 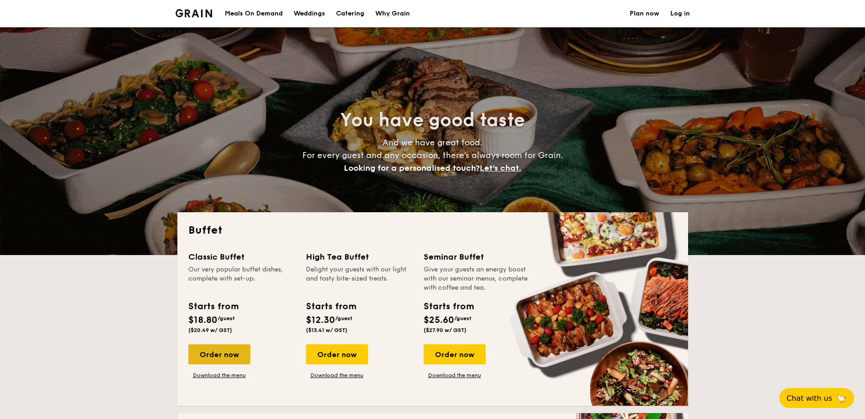 What do you see at coordinates (412, 168) in the screenshot?
I see `span: Looking for a personalised touch?` at bounding box center [412, 168].